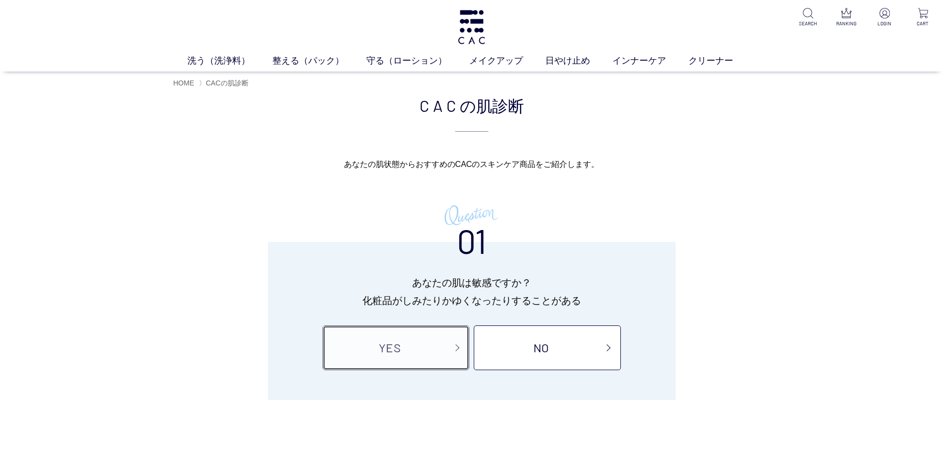 This screenshot has width=943, height=474. What do you see at coordinates (846, 17) in the screenshot?
I see `a: RANKING` at bounding box center [846, 17].